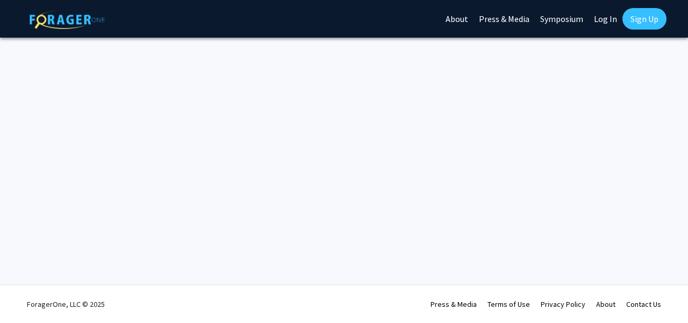  Describe the element at coordinates (67, 19) in the screenshot. I see `img: ForagerOne Logo` at that location.